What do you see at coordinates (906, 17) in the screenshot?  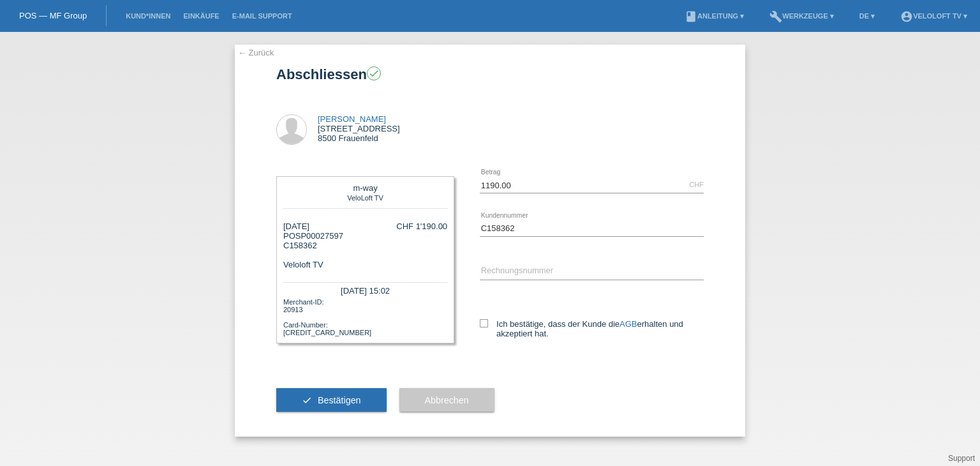 I see `i: account_circle` at bounding box center [906, 17].